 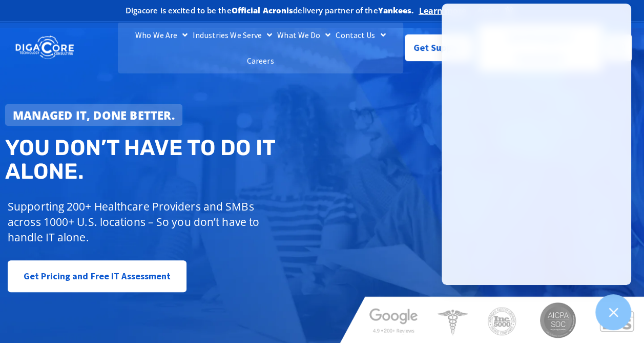 What do you see at coordinates (162, 35) in the screenshot?
I see `a: Who We Are` at bounding box center [162, 35].